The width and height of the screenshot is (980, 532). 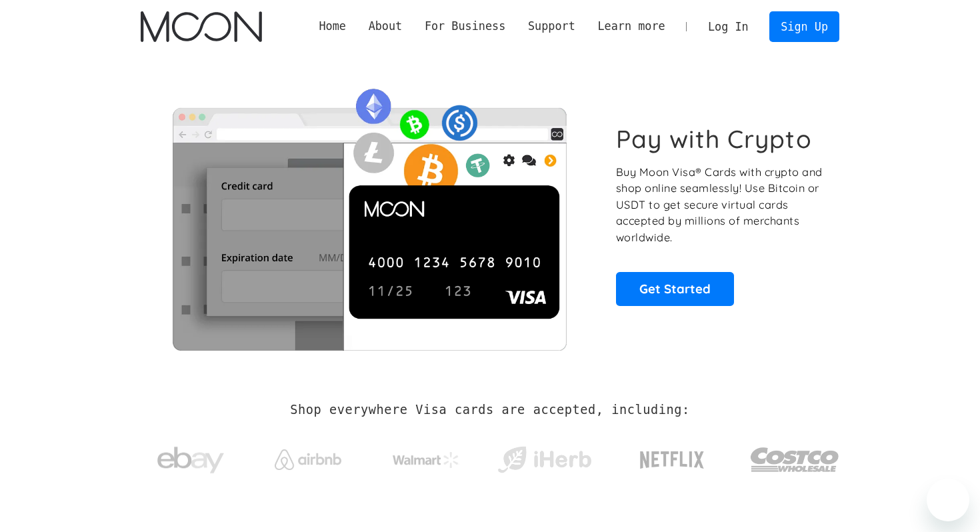 What do you see at coordinates (201, 27) in the screenshot?
I see `img: Moon Logo` at bounding box center [201, 27].